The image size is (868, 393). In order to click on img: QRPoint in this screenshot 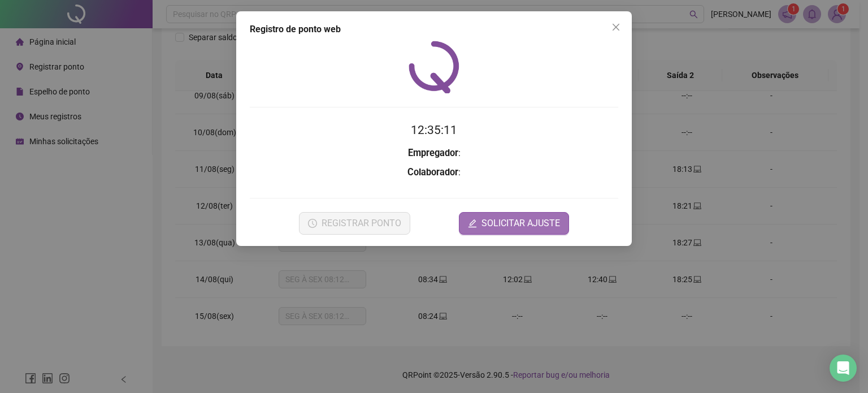, I will do `click(434, 67)`.